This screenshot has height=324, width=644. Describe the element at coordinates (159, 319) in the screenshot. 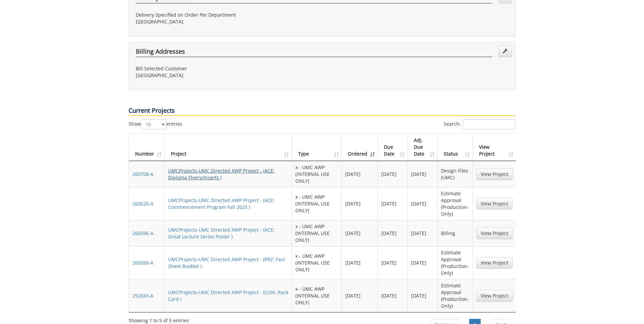

I see `div: Showing 1 to 5 of 5 entries` at that location.